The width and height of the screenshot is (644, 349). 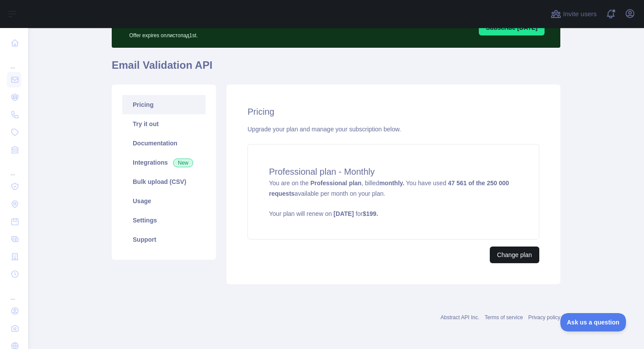 What do you see at coordinates (460, 317) in the screenshot?
I see `a: Abstract API Inc.` at bounding box center [460, 317].